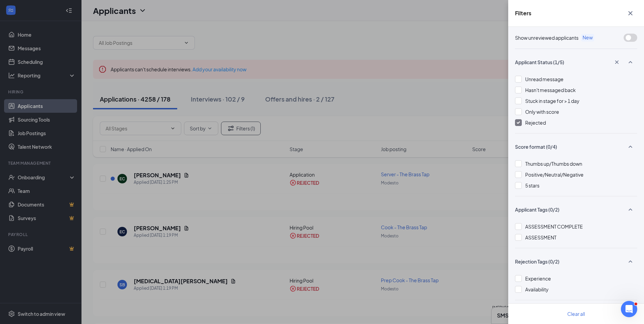 This screenshot has width=644, height=324. I want to click on span: Thumbs up/Thumbs down, so click(554, 164).